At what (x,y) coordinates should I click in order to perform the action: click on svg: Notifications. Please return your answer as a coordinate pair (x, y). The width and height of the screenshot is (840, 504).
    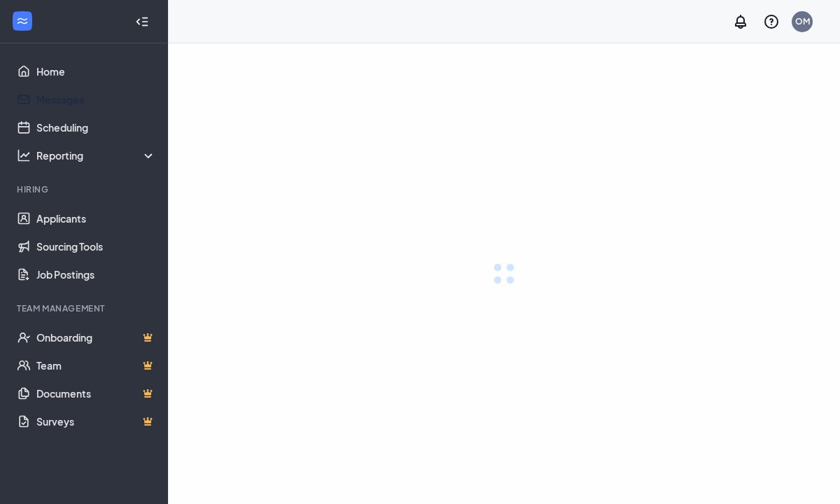
    Looking at the image, I should click on (741, 22).